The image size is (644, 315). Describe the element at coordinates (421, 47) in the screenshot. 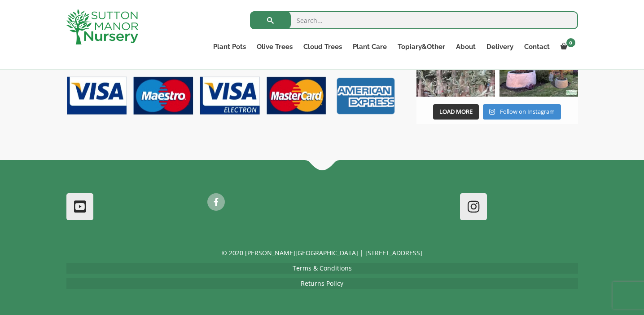

I see `a: Topiary&Other` at that location.